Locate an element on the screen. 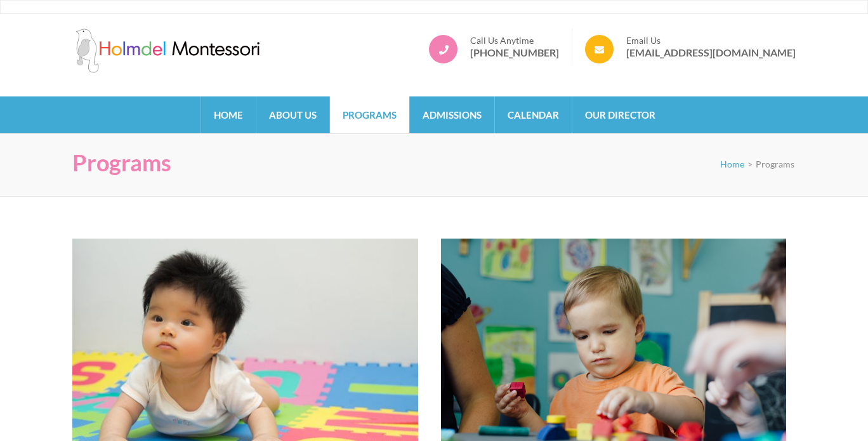  a: About Us is located at coordinates (293, 115).